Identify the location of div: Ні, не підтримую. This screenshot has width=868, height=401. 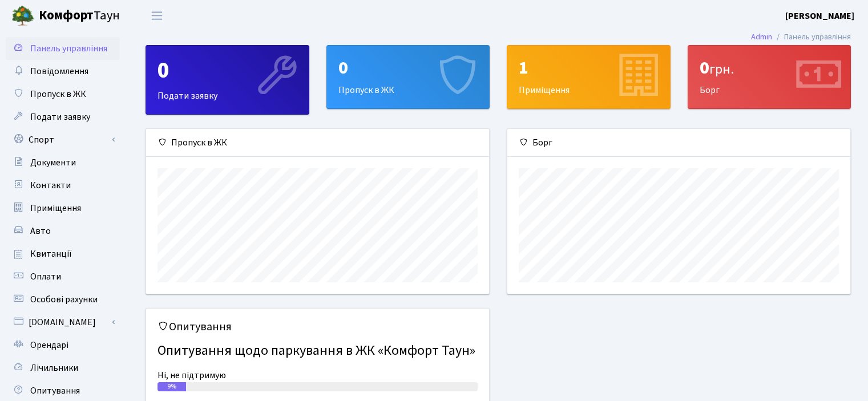
(318, 375).